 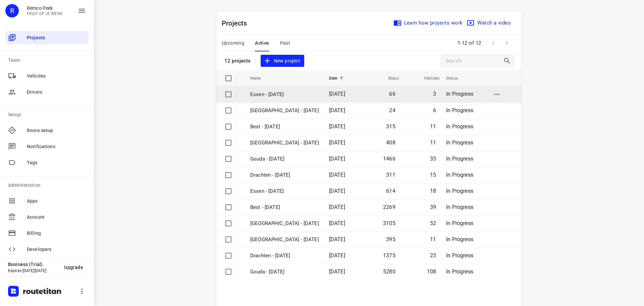 What do you see at coordinates (285, 94) in the screenshot?
I see `p: Essen - Tuesday` at bounding box center [285, 94].